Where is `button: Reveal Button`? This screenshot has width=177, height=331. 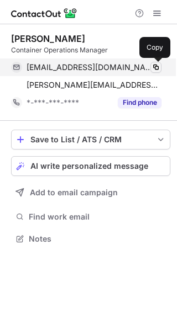
button: Reveal Button is located at coordinates (139, 103).